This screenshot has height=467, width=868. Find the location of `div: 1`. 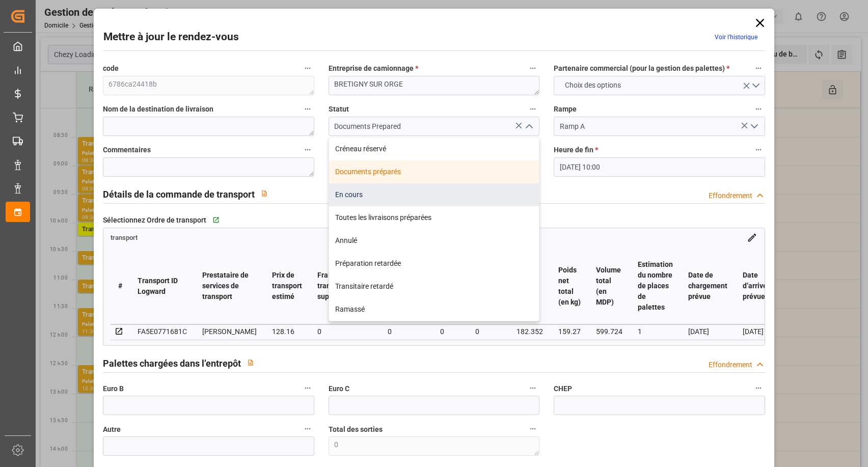

div: 1 is located at coordinates (655, 331).